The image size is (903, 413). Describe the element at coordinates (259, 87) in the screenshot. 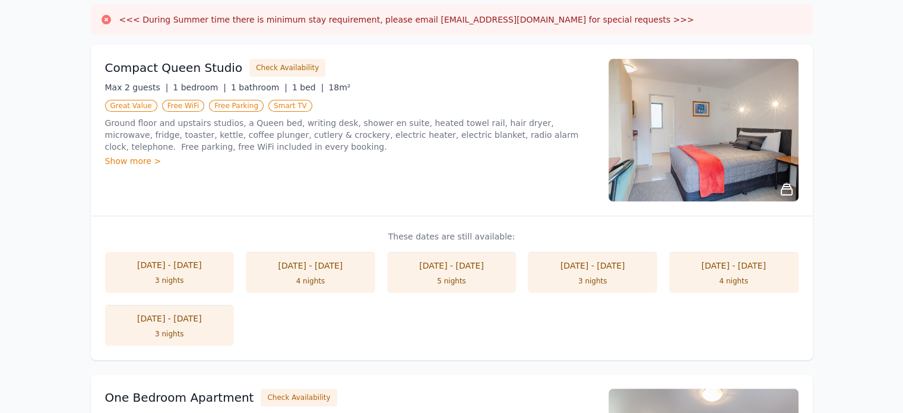

I see `span: 1 bathroom |` at that location.